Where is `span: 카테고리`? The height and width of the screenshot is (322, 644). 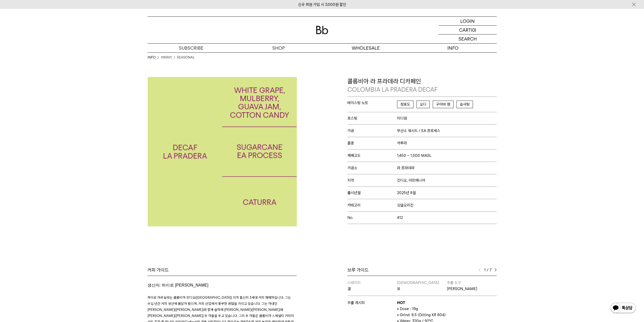
span: 카테고리 is located at coordinates (372, 205).